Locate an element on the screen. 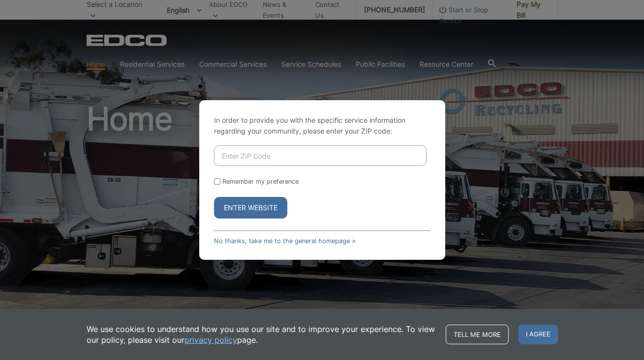  a: No thanks, take me to the general homepage > is located at coordinates (285, 241).